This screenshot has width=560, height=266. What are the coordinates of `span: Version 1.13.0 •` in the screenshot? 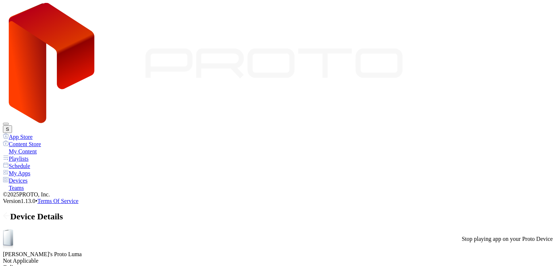 It's located at (20, 201).